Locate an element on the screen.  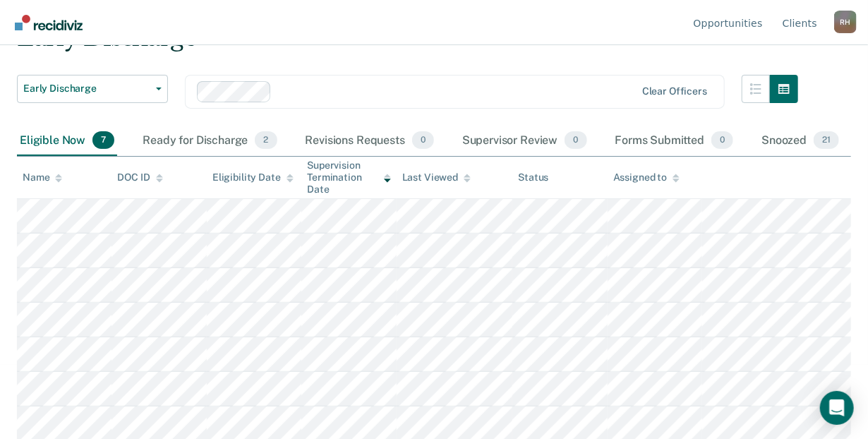
span: 21 is located at coordinates (826, 140).